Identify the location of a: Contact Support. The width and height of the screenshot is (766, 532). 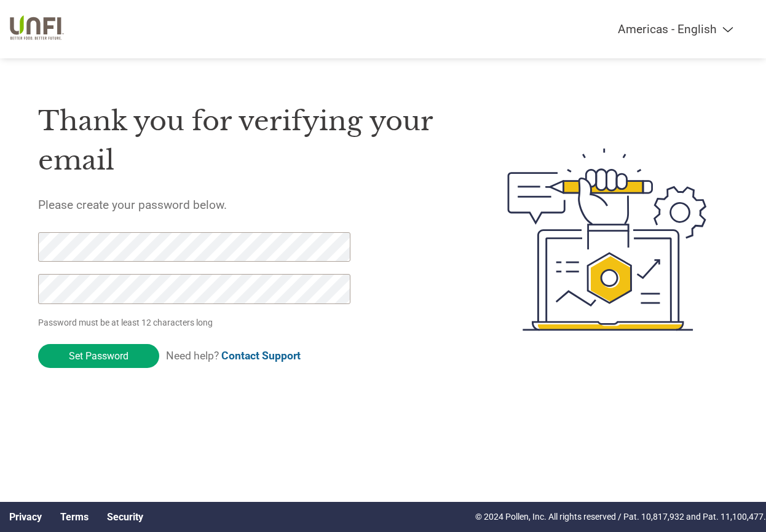
(261, 356).